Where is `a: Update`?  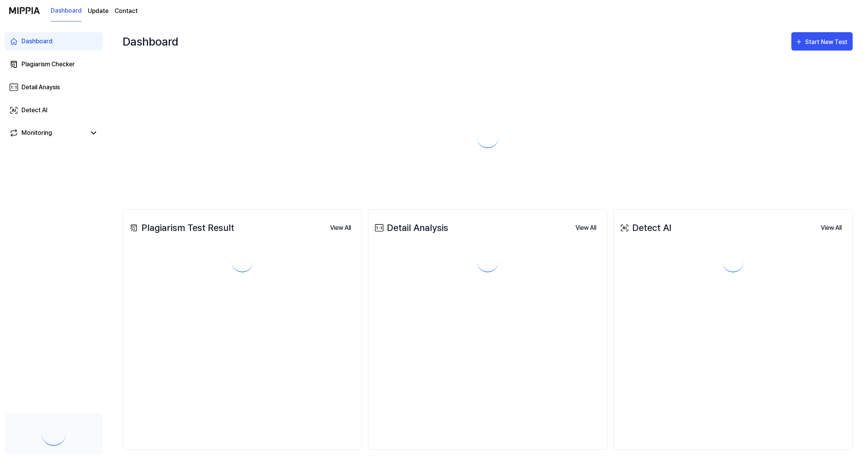
a: Update is located at coordinates (98, 11).